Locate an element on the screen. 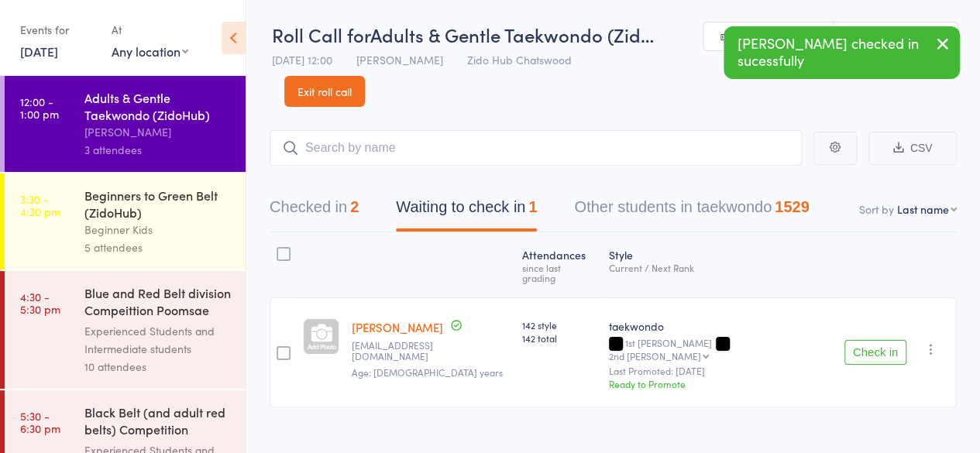  div: 10 attendees is located at coordinates (158, 366).